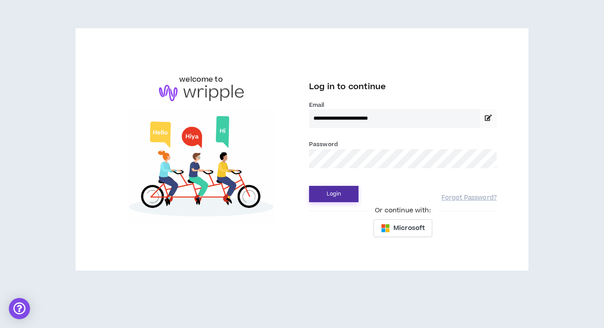  What do you see at coordinates (201, 79) in the screenshot?
I see `h6: welcome to` at bounding box center [201, 79].